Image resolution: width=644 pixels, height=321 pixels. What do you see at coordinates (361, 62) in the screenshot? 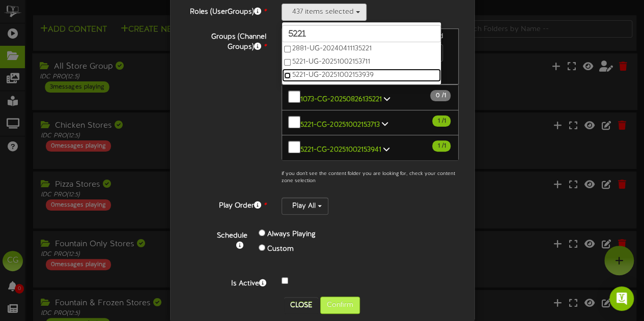
I see `label: 5221-UG-20251002153711` at bounding box center [361, 62].